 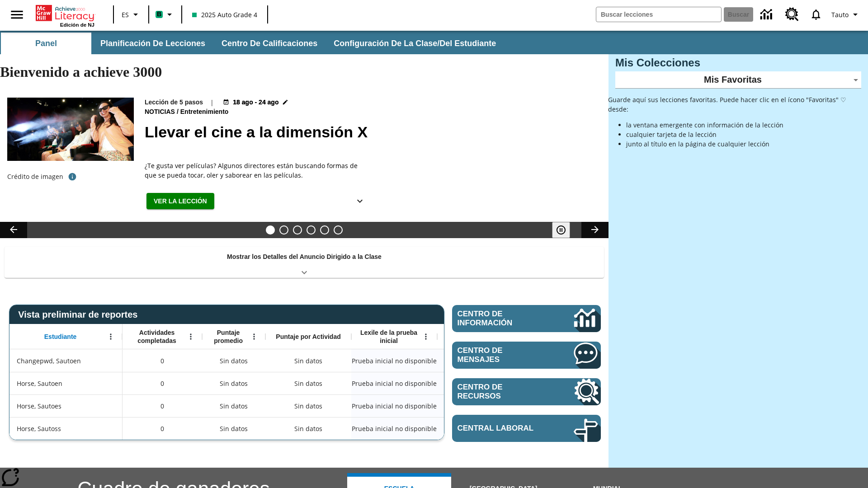 I want to click on h3: Mis Colecciones, so click(x=738, y=63).